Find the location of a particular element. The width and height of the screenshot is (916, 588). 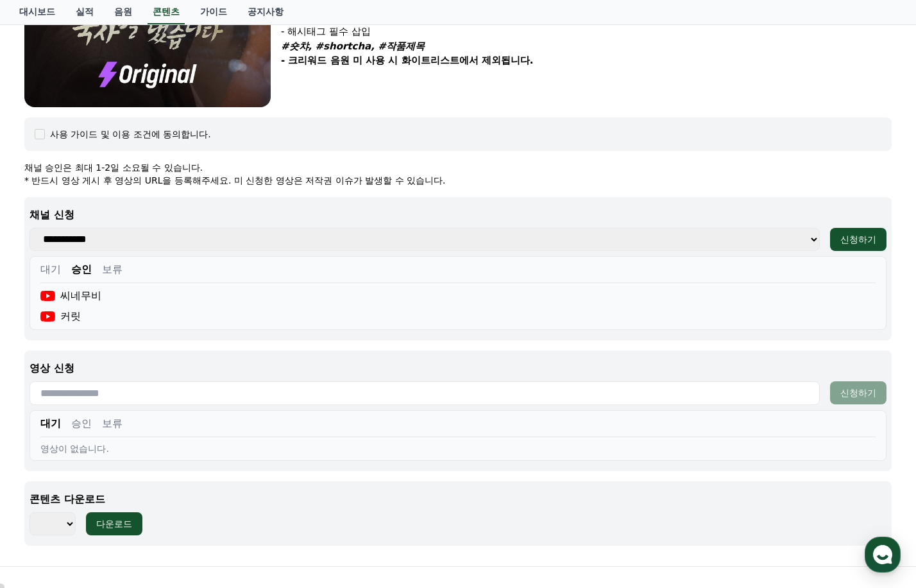

strong: - 크리워드 음원 미 사용 시 화이트리스트에서 제외됩니다. is located at coordinates (407, 61).